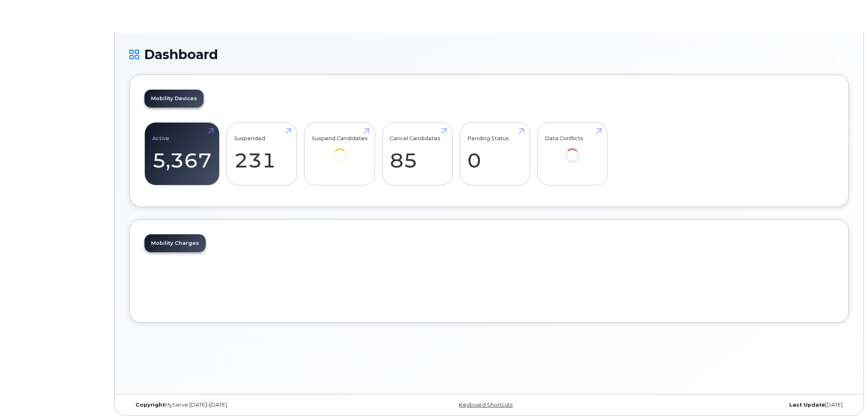 The height and width of the screenshot is (416, 868). What do you see at coordinates (572, 150) in the screenshot?
I see `a: Data Conflicts` at bounding box center [572, 150].